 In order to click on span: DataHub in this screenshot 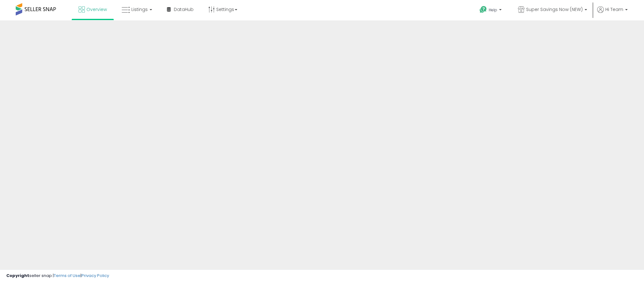, I will do `click(184, 10)`.